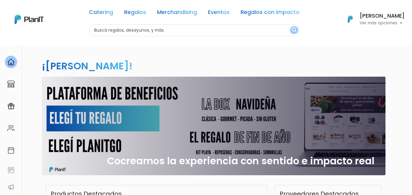 Image resolution: width=412 pixels, height=195 pixels. I want to click on img: calendar-87d922413cdce8b2cf7b7f5f62616a5cf9e4887200fb71536465627b3292af00.svg, so click(11, 151).